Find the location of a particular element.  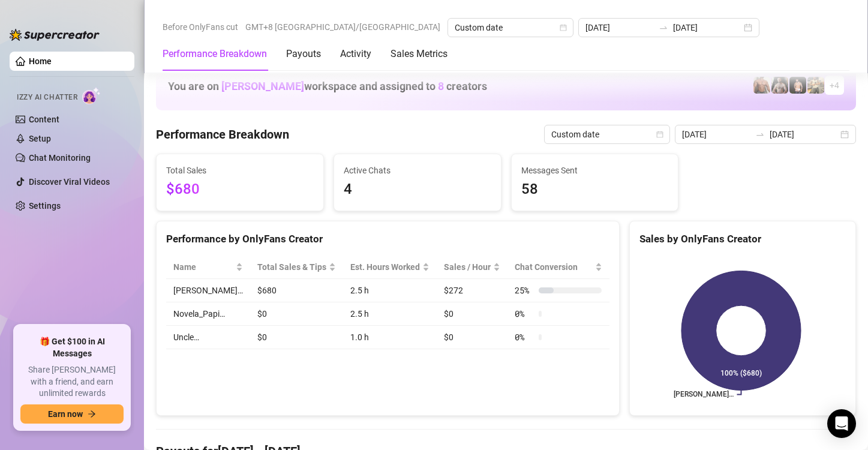

span: Name is located at coordinates (204, 267).